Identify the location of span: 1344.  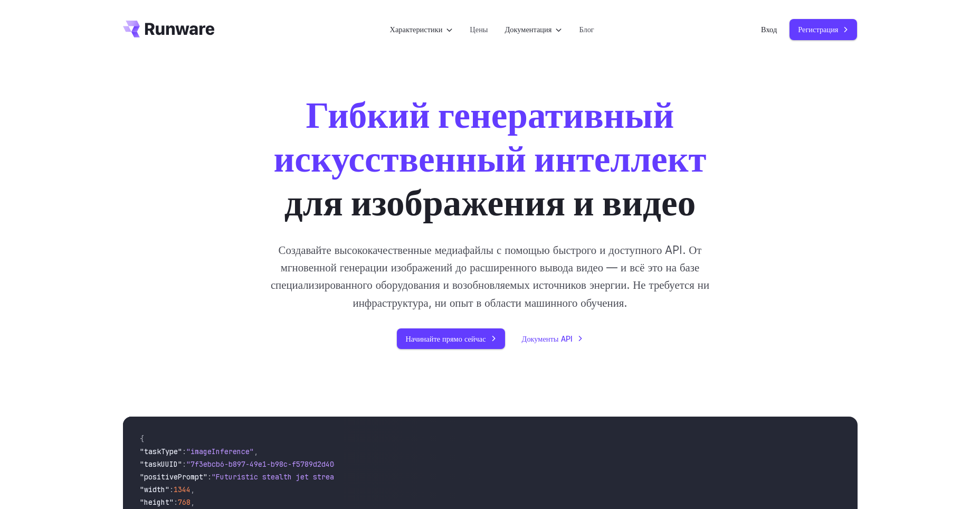
(182, 489).